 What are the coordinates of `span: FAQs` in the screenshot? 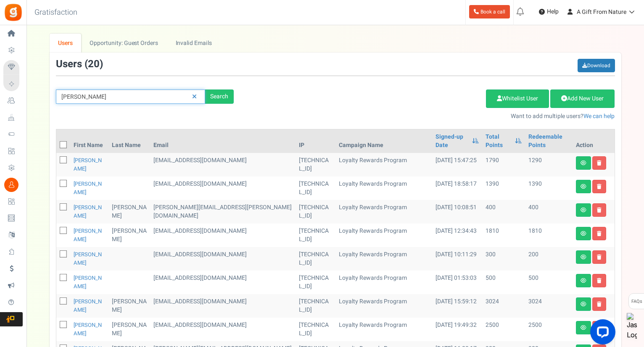 It's located at (636, 302).